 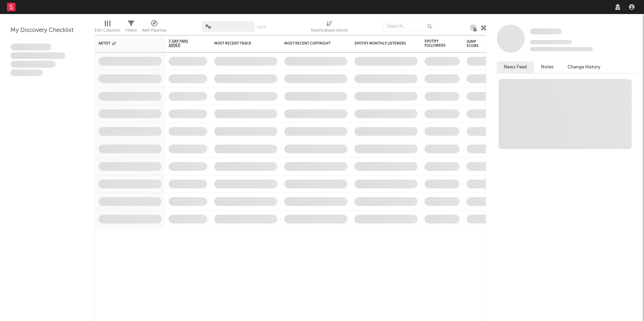 I want to click on button: Save, so click(x=262, y=27).